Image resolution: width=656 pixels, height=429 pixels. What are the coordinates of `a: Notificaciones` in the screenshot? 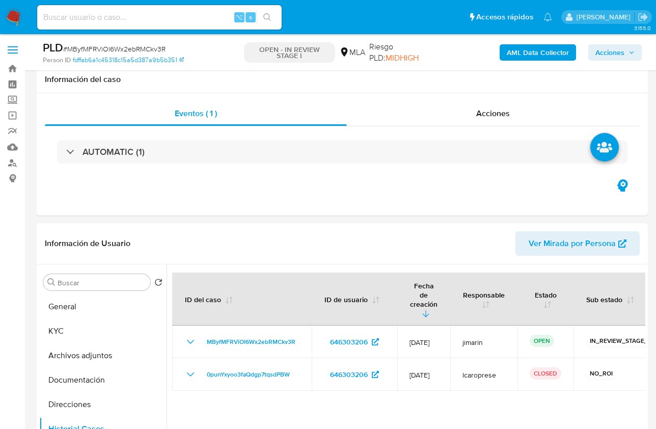 It's located at (548, 17).